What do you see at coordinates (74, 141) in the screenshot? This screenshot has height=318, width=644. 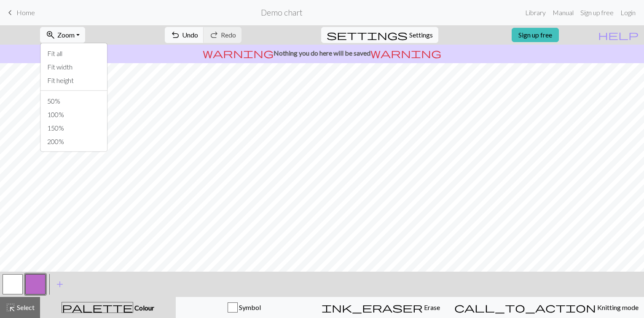 I see `button: 200%` at bounding box center [74, 141].